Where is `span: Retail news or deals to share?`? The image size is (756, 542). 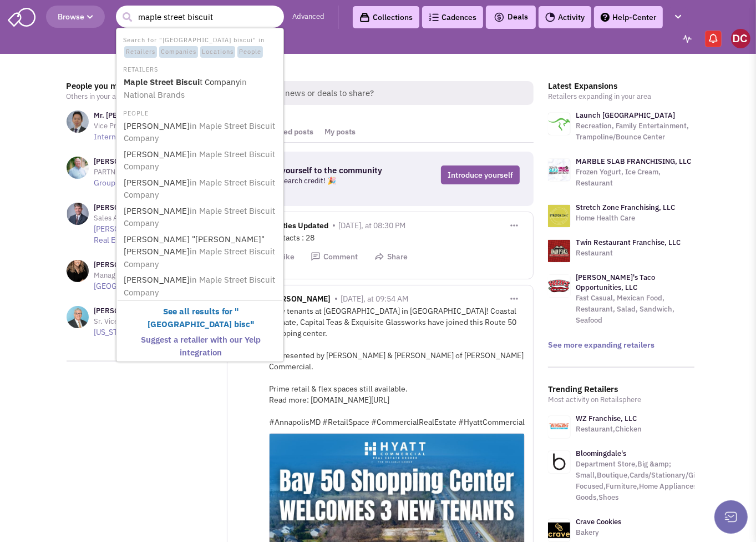 span: Retail news or deals to share? is located at coordinates (392, 93).